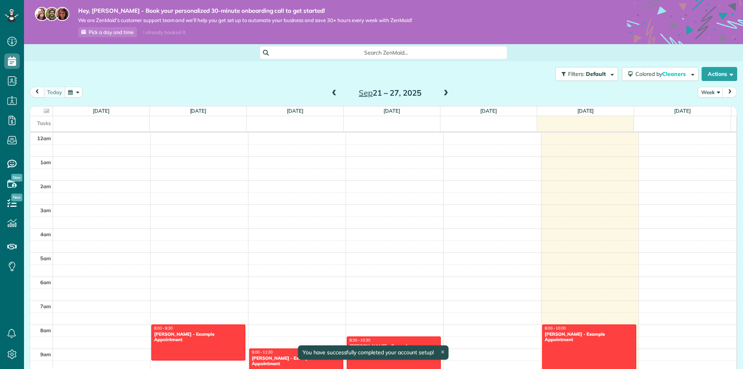 The width and height of the screenshot is (743, 369). What do you see at coordinates (730, 92) in the screenshot?
I see `button: next` at bounding box center [730, 92].